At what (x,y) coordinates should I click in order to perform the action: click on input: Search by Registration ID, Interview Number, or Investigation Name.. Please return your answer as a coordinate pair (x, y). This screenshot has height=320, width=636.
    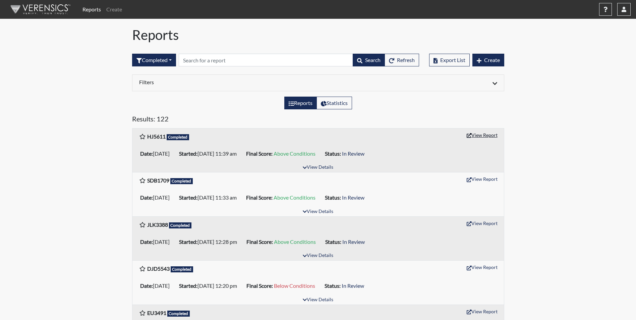
    Looking at the image, I should click on (266, 60).